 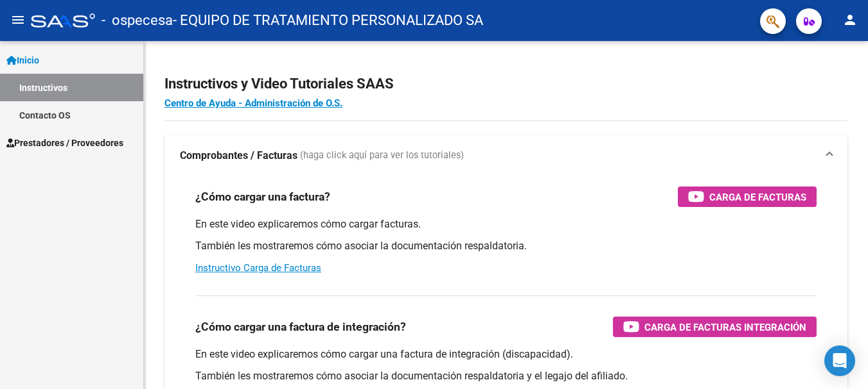 What do you see at coordinates (253, 103) in the screenshot?
I see `a: Centro de Ayuda - Administración de O.S.` at bounding box center [253, 103].